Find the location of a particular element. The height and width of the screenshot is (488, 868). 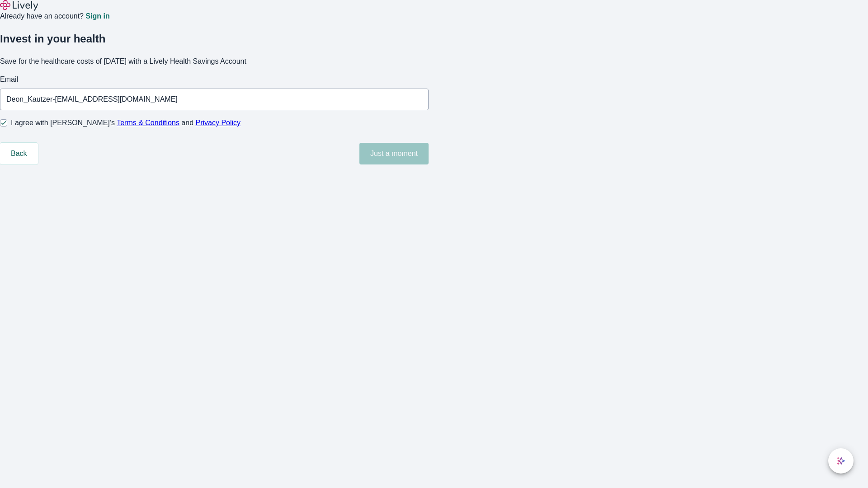

a: Sign in is located at coordinates (97, 16).